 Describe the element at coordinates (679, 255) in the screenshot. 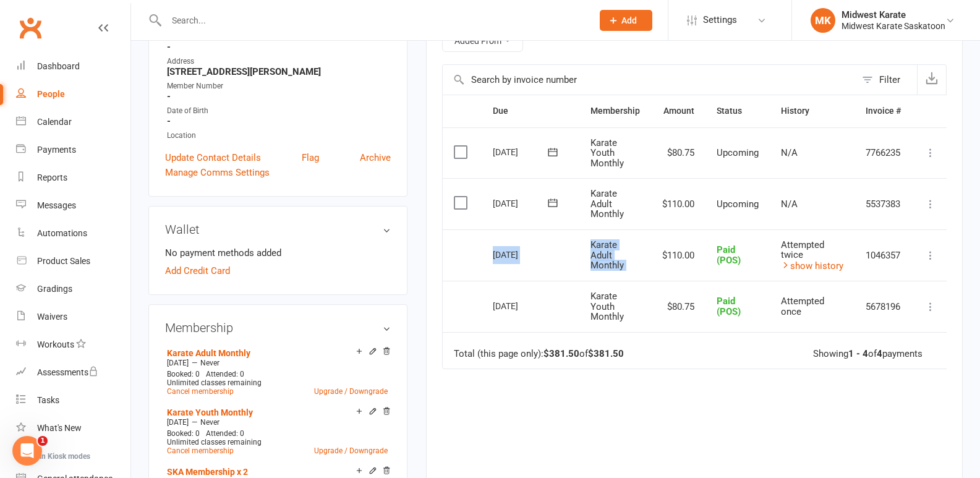

I see `td: $110.00` at that location.